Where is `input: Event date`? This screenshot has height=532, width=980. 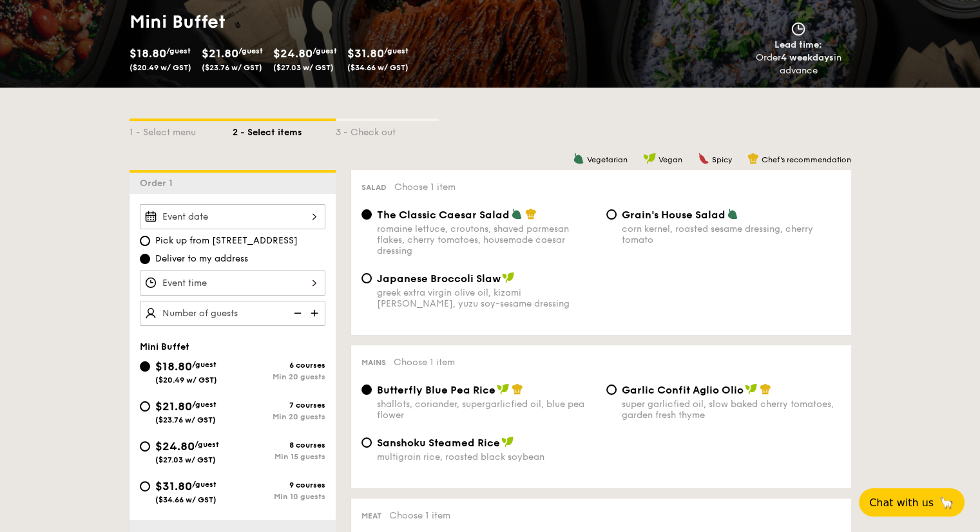 input: Event date is located at coordinates (233, 216).